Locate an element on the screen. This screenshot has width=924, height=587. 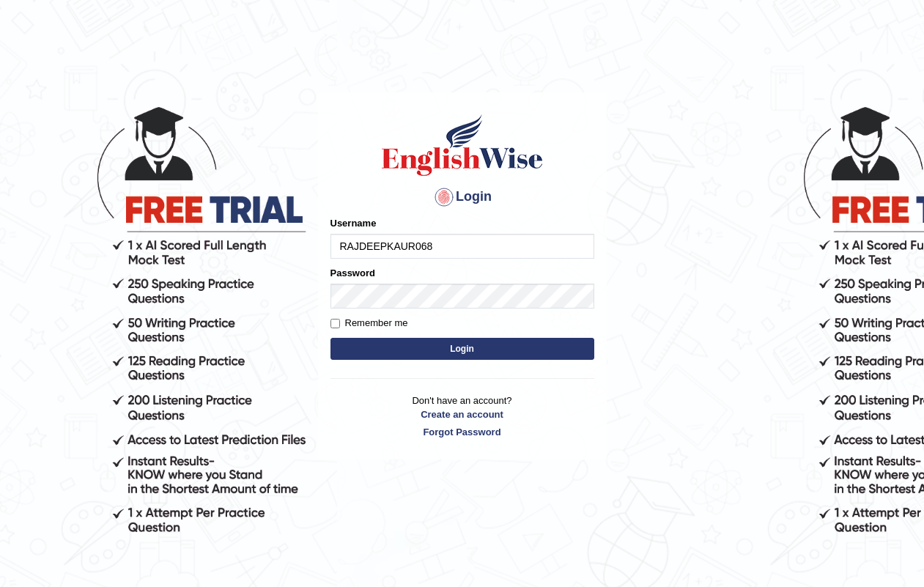
a: Forgot Password is located at coordinates (462, 431).